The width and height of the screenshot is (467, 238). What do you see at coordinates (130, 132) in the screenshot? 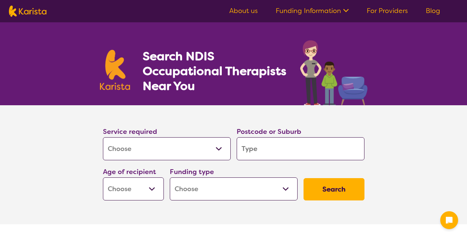
I see `label: Service required` at bounding box center [130, 132].